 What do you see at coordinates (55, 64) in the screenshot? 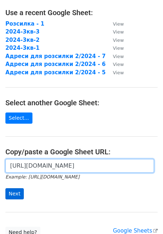
I see `a: Адреси для розсилки 2/2024 - 6` at bounding box center [55, 64].